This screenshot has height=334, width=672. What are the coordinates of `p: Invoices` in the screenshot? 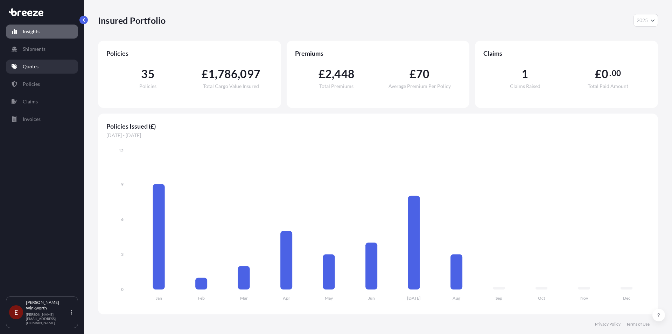 It's located at (32, 119).